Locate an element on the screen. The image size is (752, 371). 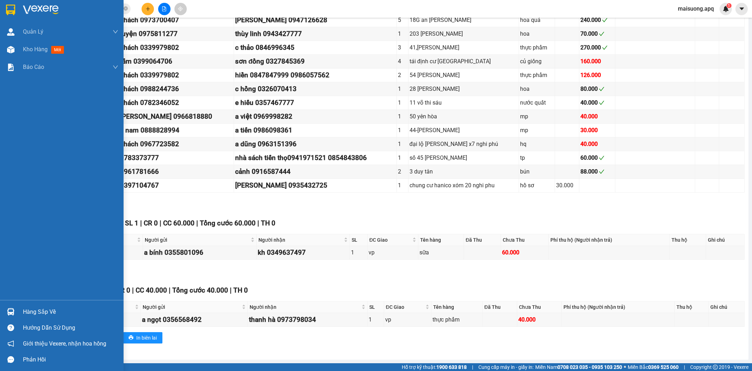
strong: 0369 525 060 is located at coordinates (663, 367).